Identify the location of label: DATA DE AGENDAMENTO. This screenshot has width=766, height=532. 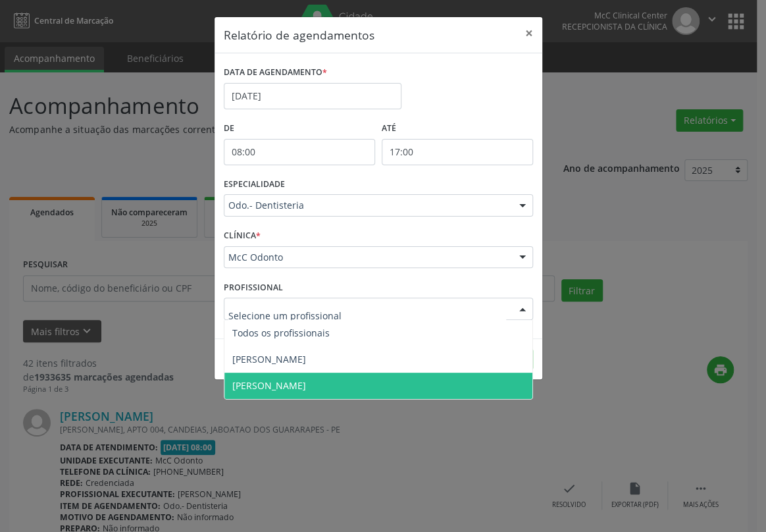
(275, 73).